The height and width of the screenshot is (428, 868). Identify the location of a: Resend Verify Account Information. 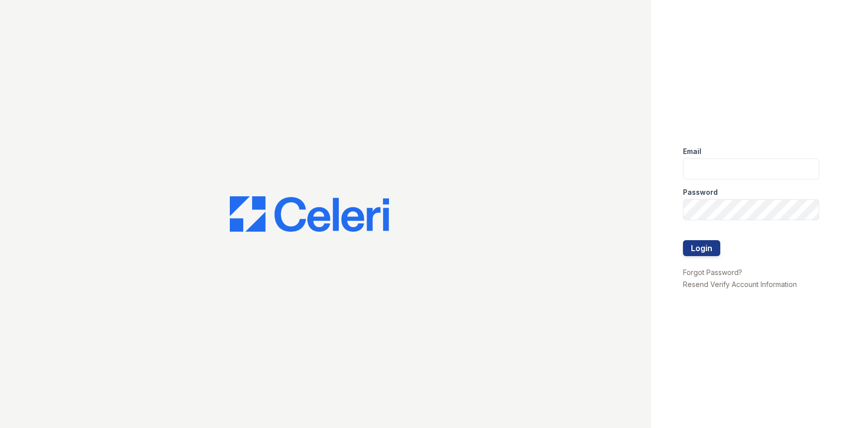
(739, 284).